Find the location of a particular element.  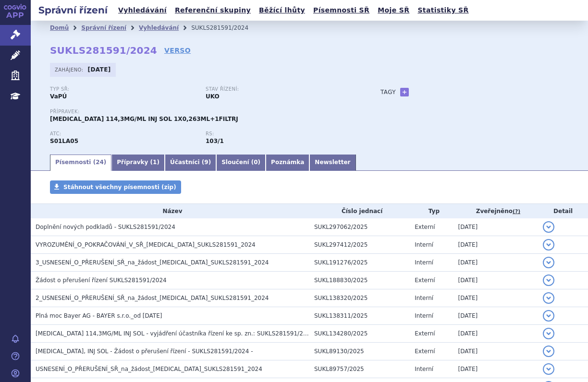

p: Stav řízení: is located at coordinates (278, 90).